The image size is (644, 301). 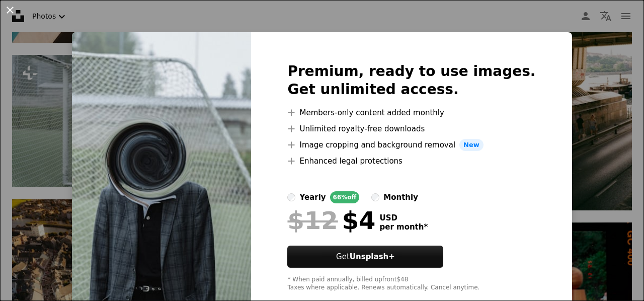 What do you see at coordinates (344, 198) in the screenshot?
I see `div: 66% off` at bounding box center [344, 198].